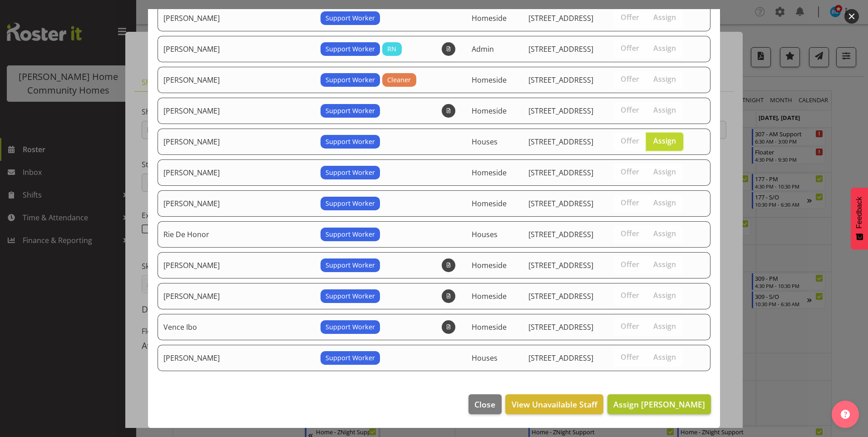 Image resolution: width=868 pixels, height=437 pixels. What do you see at coordinates (860, 218) in the screenshot?
I see `button: Feedback - Show survey` at bounding box center [860, 218].